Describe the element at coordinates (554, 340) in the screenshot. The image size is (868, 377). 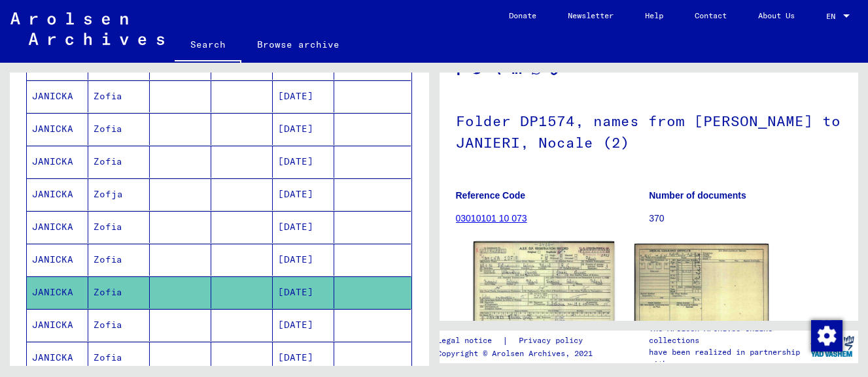
I see `a: Privacy policy` at that location.